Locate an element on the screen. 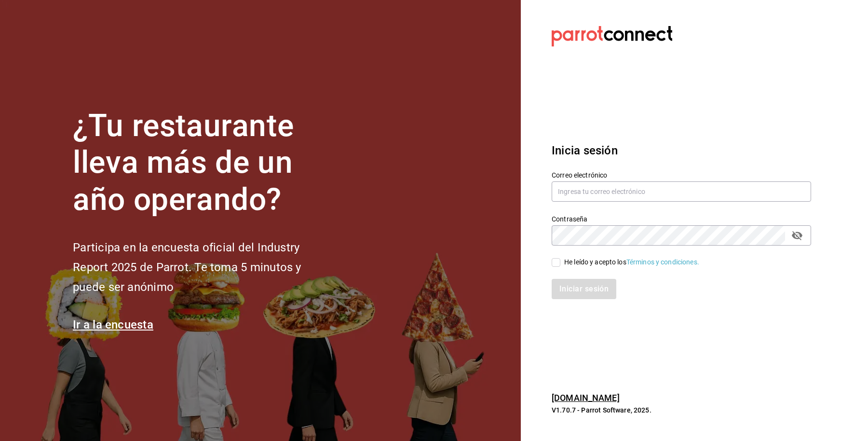  h1: ¿Tu restaurante lleva más de un año operando? is located at coordinates (203, 163).